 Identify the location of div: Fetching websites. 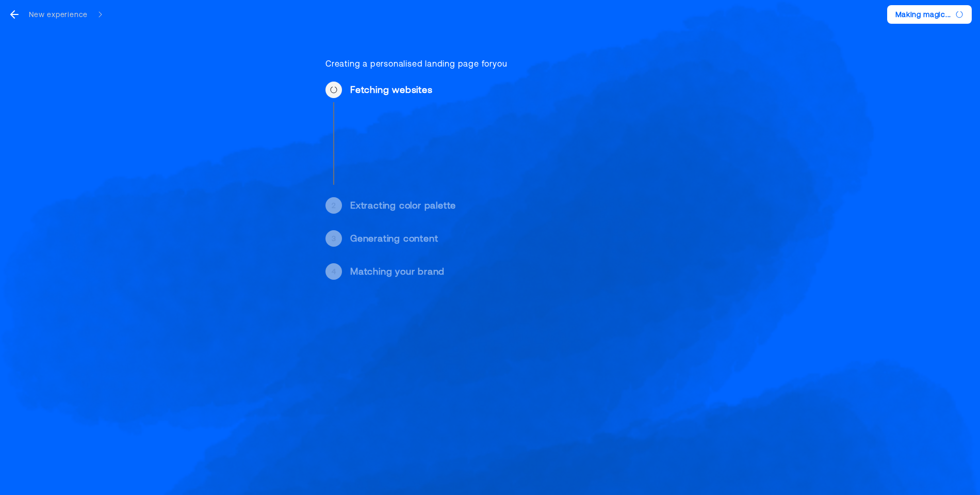
(516, 90).